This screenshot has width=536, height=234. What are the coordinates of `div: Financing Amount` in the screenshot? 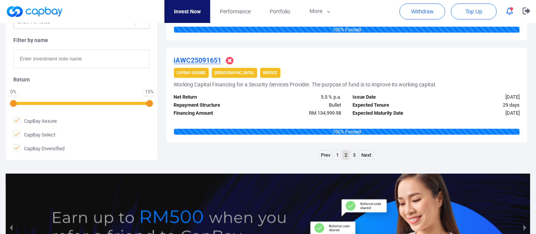 It's located at (213, 113).